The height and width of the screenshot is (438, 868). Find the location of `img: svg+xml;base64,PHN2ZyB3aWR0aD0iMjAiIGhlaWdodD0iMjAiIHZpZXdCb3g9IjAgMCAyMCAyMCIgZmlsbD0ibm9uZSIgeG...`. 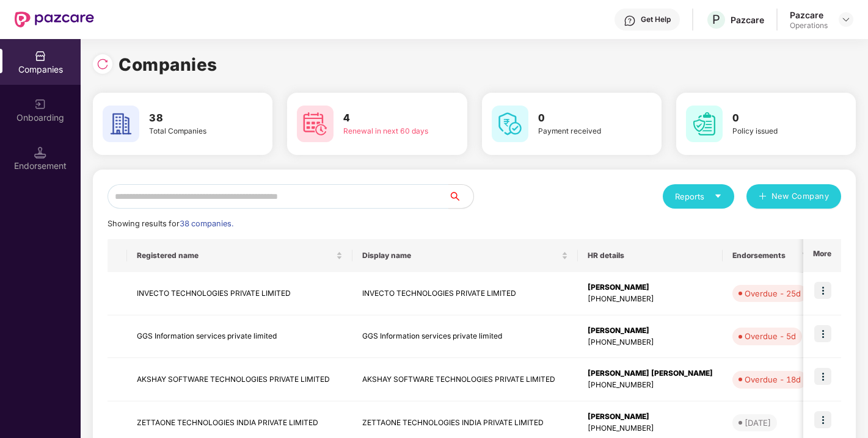

img: svg+xml;base64,PHN2ZyB3aWR0aD0iMjAiIGhlaWdodD0iMjAiIHZpZXdCb3g9IjAgMCAyMCAyMCIgZmlsbD0ibm9uZSIgeG... is located at coordinates (40, 104).